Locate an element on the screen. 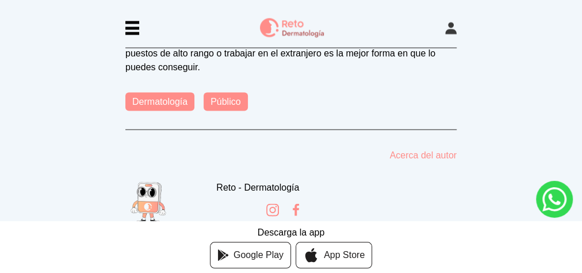 This screenshot has width=582, height=273. div: Reto - Dermatología is located at coordinates (258, 187).